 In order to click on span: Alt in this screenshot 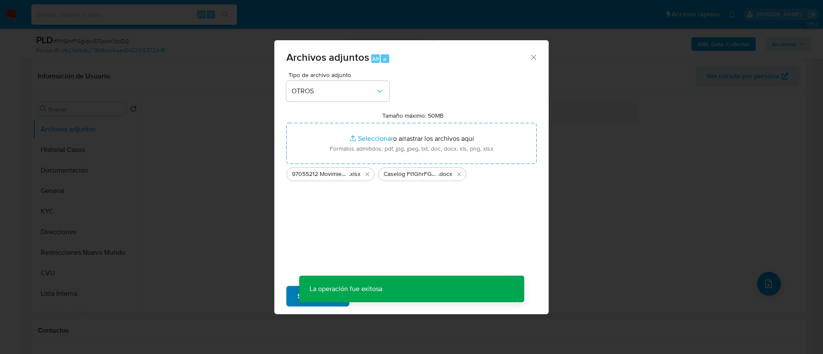, I will do `click(375, 59)`.